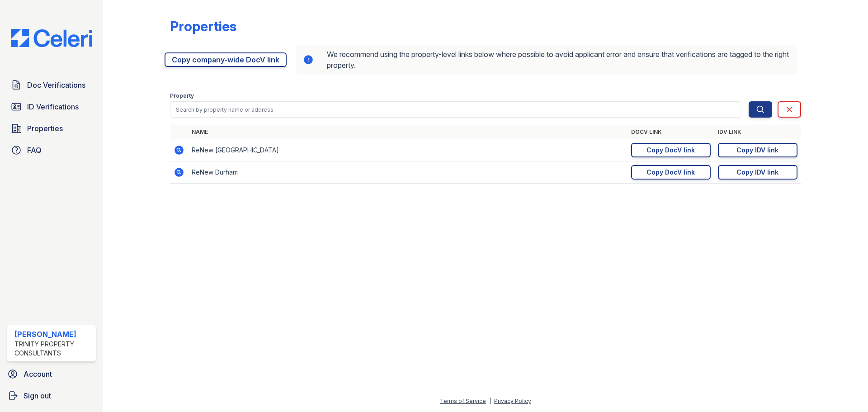 This screenshot has height=412, width=868. I want to click on a: Terms of Service, so click(463, 401).